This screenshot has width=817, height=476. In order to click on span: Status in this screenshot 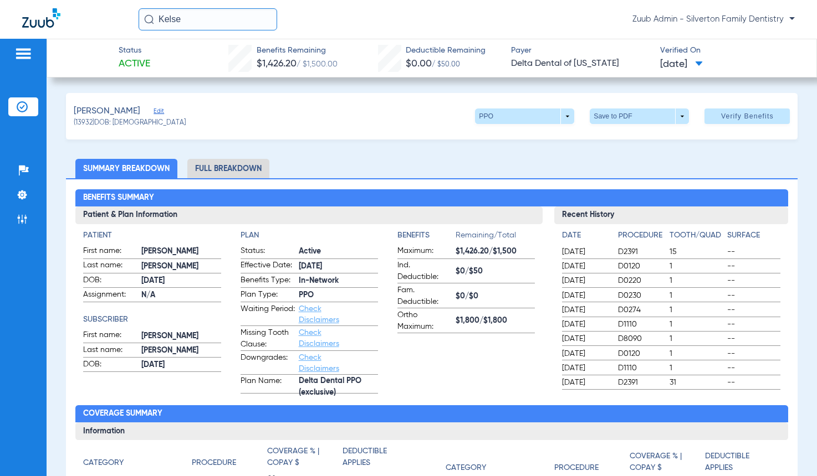, I will do `click(134, 50)`.